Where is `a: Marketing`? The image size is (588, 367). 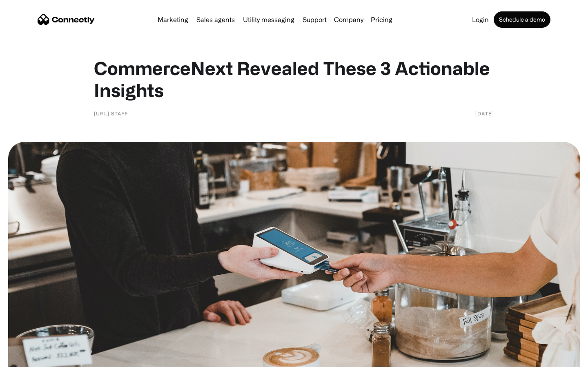 a: Marketing is located at coordinates (172, 20).